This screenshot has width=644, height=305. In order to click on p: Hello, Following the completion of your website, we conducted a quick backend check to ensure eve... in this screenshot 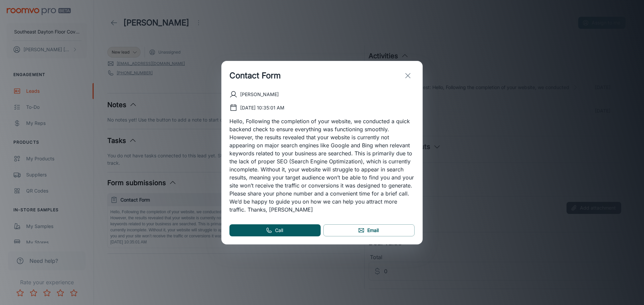, I will do `click(322, 166)`.